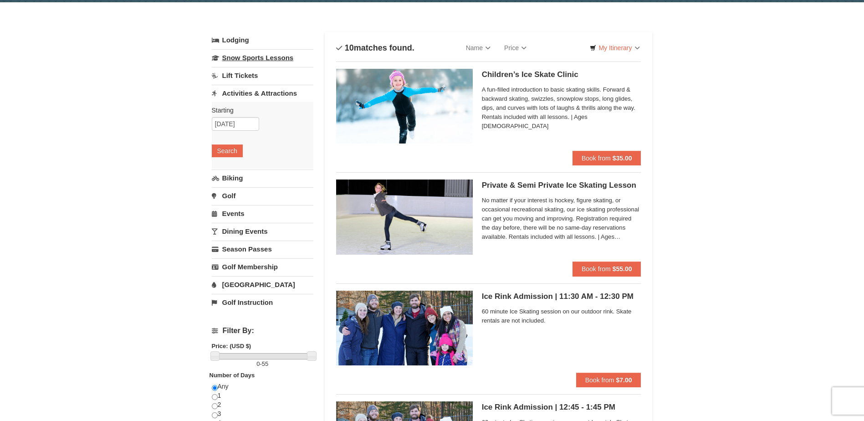  I want to click on strong: $55.00, so click(622, 269).